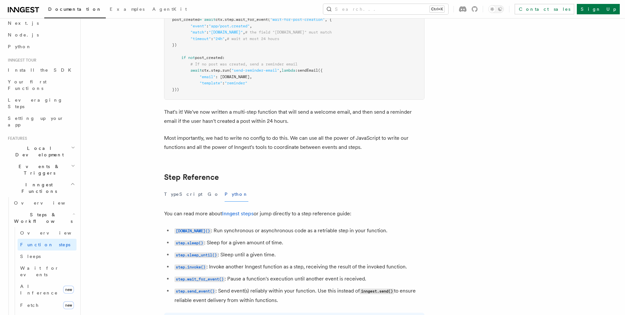 The width and height of the screenshot is (625, 315). What do you see at coordinates (189, 243) in the screenshot?
I see `code: step.sleep()` at bounding box center [189, 243].